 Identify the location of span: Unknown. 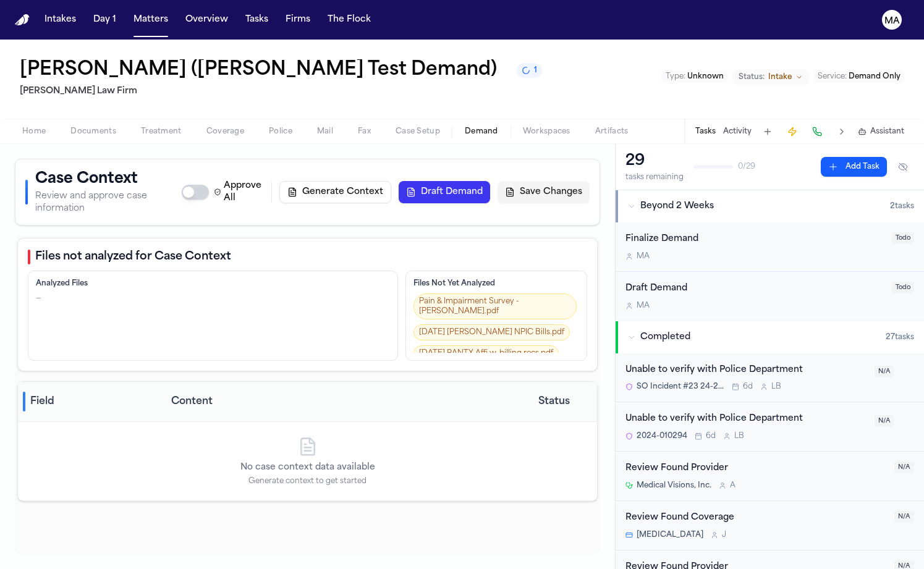
(705, 77).